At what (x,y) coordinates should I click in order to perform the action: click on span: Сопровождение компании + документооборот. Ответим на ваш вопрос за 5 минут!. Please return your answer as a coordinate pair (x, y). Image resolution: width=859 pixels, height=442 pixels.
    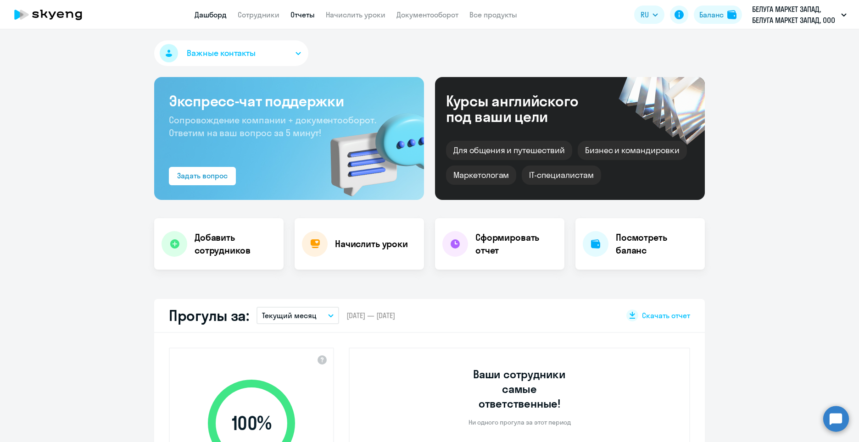
    Looking at the image, I should click on (273, 126).